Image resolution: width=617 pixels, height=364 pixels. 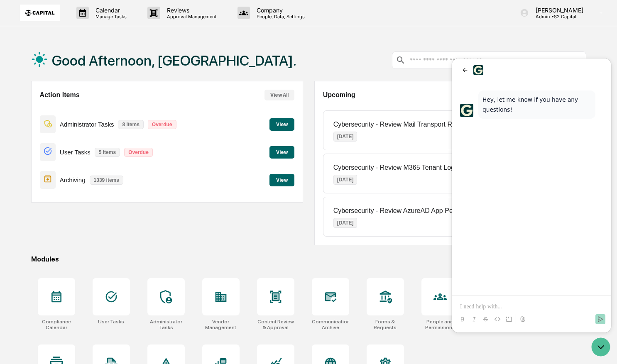 What do you see at coordinates (40, 13) in the screenshot?
I see `img: logo` at bounding box center [40, 13].